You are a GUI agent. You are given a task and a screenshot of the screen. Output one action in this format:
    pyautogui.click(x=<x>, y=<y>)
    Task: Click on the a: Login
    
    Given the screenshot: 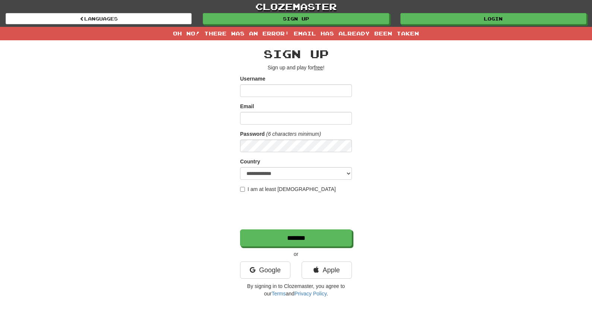 What is the action you would take?
    pyautogui.click(x=493, y=19)
    